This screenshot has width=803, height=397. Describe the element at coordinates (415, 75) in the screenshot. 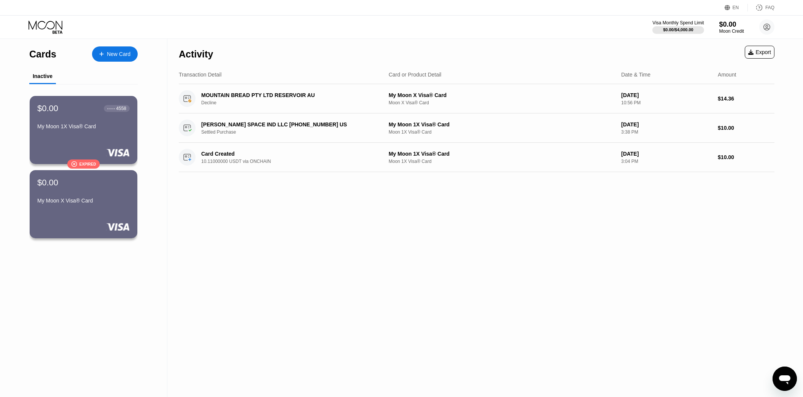

I see `div: Card or Product Detail` at that location.